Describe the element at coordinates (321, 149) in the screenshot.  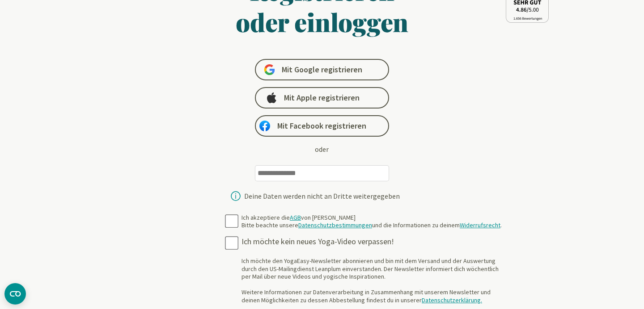
I see `div: oder` at that location.